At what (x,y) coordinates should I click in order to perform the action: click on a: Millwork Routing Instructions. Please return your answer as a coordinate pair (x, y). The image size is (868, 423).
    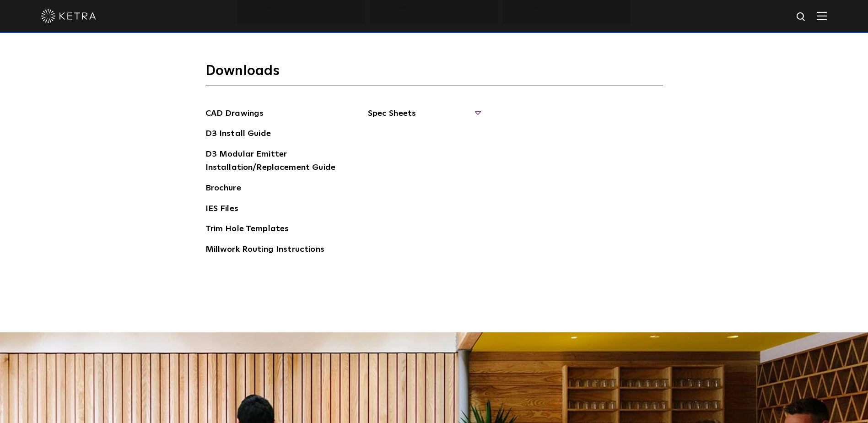
    Looking at the image, I should click on (265, 251).